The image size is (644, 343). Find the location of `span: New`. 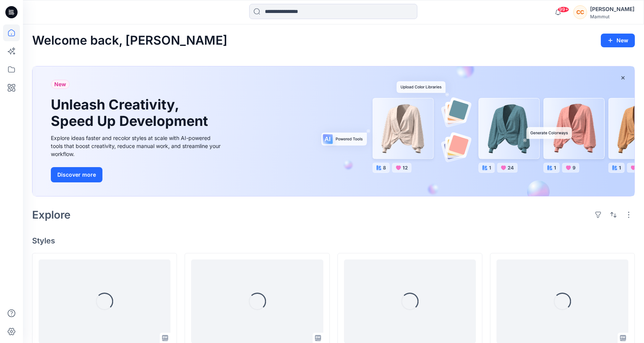

span: New is located at coordinates (60, 84).